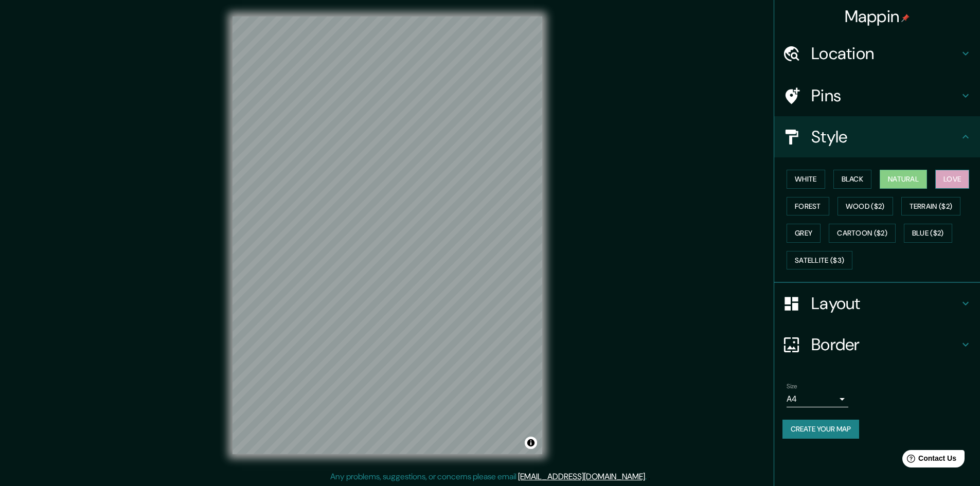 This screenshot has width=980, height=486. What do you see at coordinates (531, 443) in the screenshot?
I see `button: Toggle attribution` at bounding box center [531, 443].